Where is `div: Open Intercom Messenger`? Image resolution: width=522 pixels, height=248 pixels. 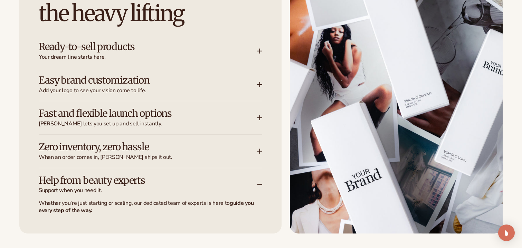 div: Open Intercom Messenger is located at coordinates (506, 233).